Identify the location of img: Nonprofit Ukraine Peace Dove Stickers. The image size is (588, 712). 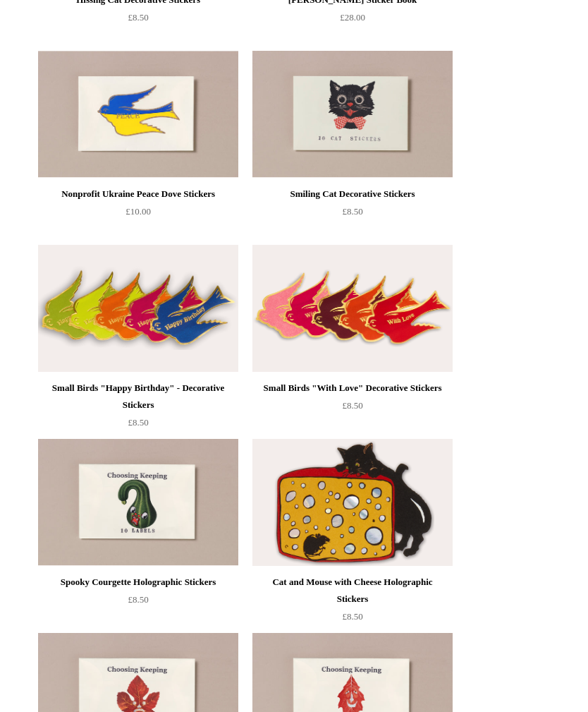
(138, 114).